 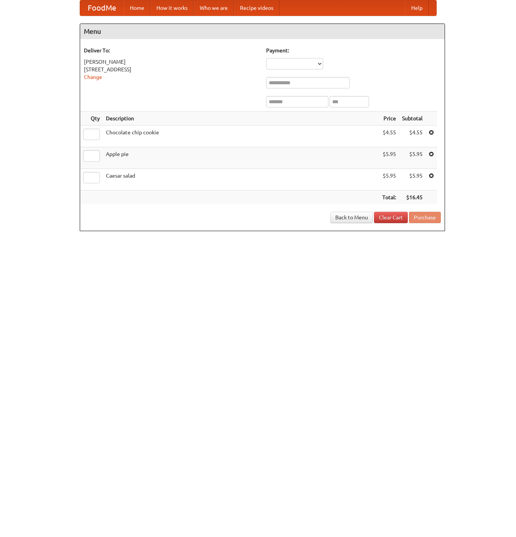 What do you see at coordinates (172, 8) in the screenshot?
I see `a: How it works` at bounding box center [172, 8].